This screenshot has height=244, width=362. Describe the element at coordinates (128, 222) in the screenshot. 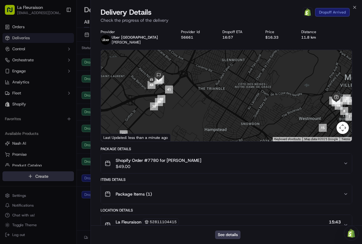

I see `span: La Fleuraison` at that location.